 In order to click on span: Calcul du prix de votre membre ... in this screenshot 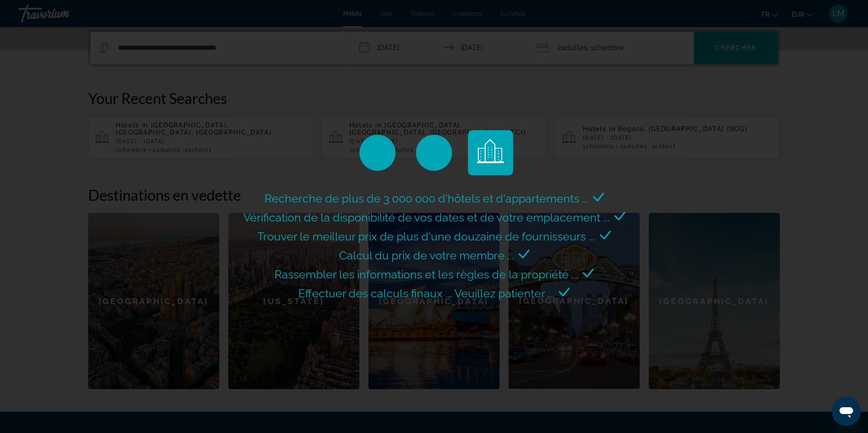, I will do `click(426, 255)`.